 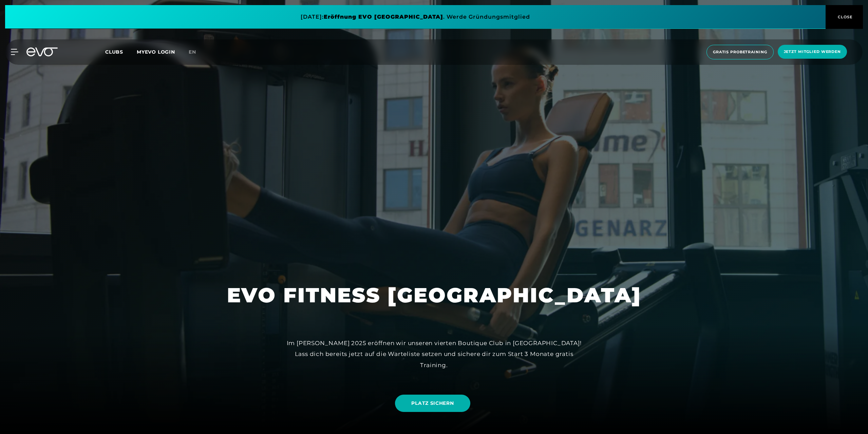 I want to click on a: Clubs, so click(x=121, y=52).